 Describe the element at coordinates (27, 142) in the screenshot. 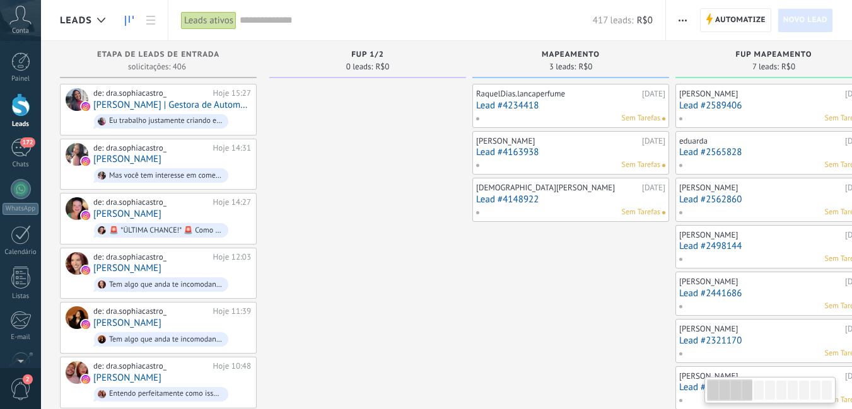

I see `span: 172` at that location.